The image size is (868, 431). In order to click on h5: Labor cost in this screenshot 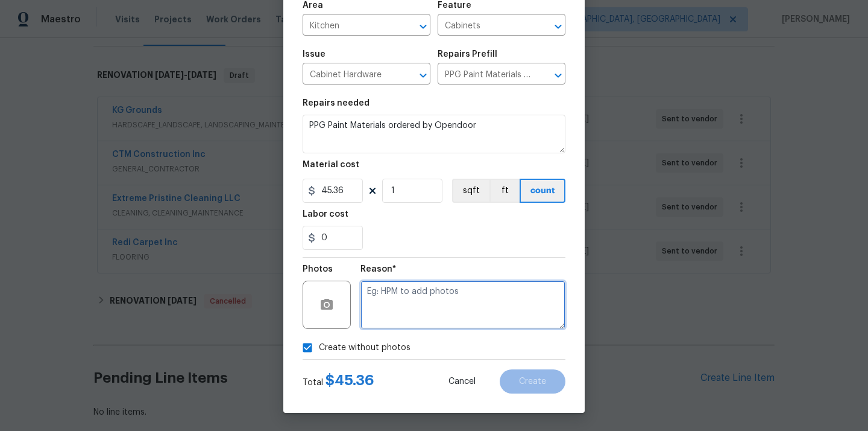, I will do `click(326, 215)`.